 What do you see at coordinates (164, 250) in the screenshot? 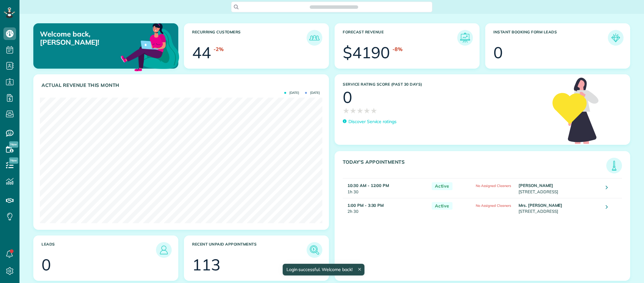
I see `img: icon_leads-1bed01f49abd5b7fead27621c3d59655bb73ed531f8eeb49469d10e621d6b896.png` at bounding box center [164, 250].